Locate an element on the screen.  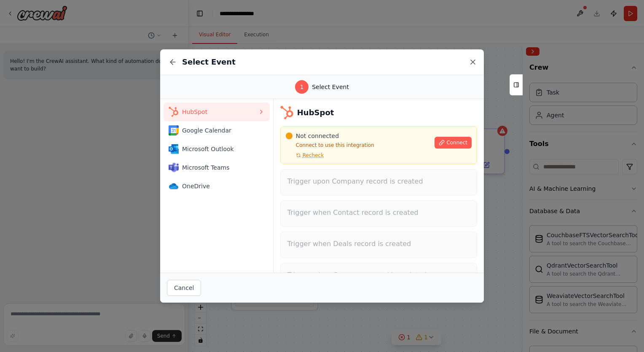
p: Connect to use this integration is located at coordinates (358, 145).